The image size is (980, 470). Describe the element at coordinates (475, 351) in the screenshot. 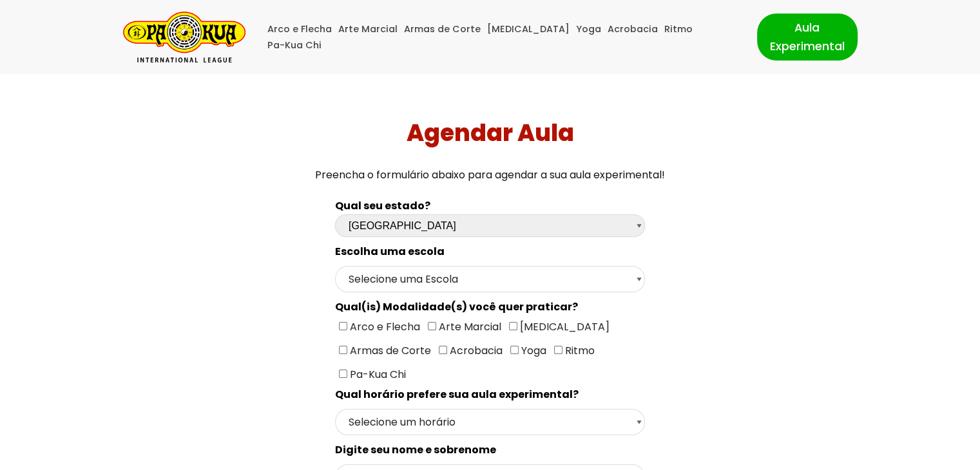

I see `span: Acrobacia` at that location.